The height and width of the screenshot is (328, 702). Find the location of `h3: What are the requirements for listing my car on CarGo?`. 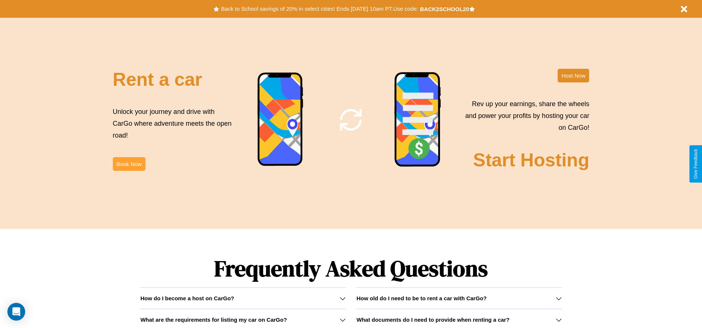

h3: What are the requirements for listing my car on CarGo? is located at coordinates (213, 320).